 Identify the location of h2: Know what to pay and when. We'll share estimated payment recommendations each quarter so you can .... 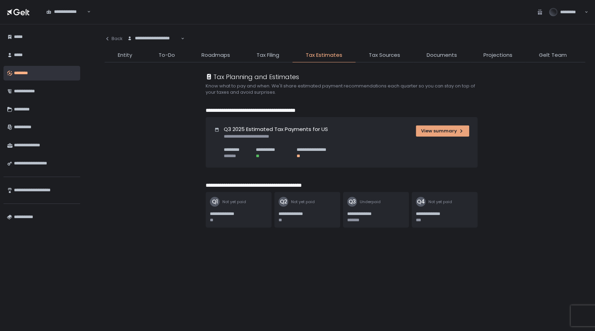
(345, 89).